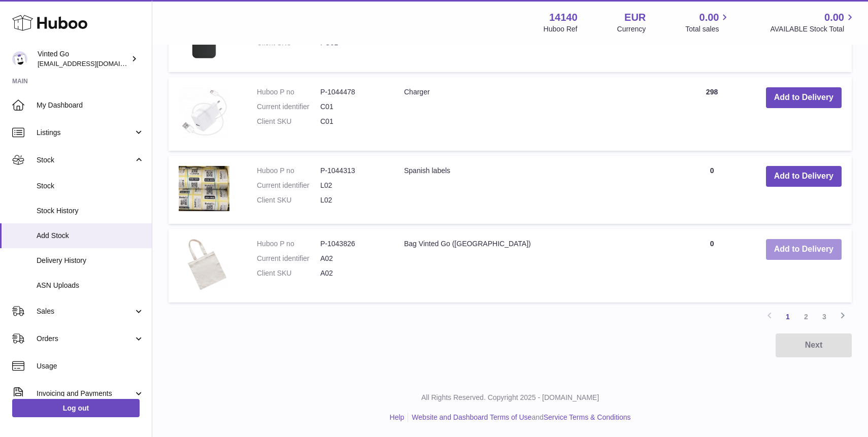  What do you see at coordinates (520, 417) in the screenshot?
I see `li: and` at bounding box center [520, 417].